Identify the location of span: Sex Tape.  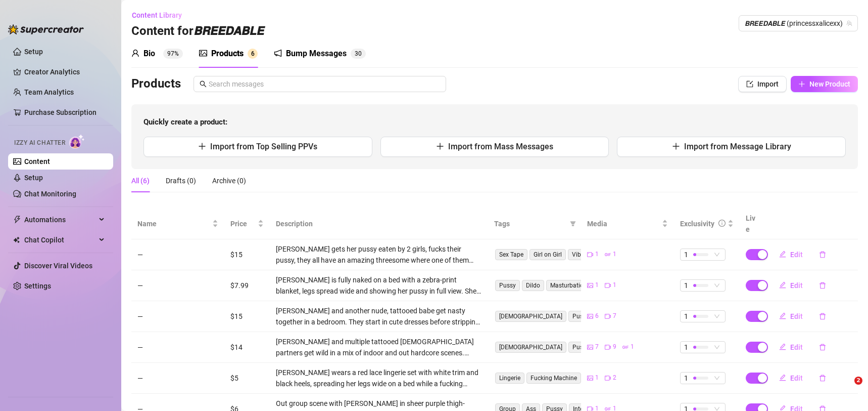
(512, 254).